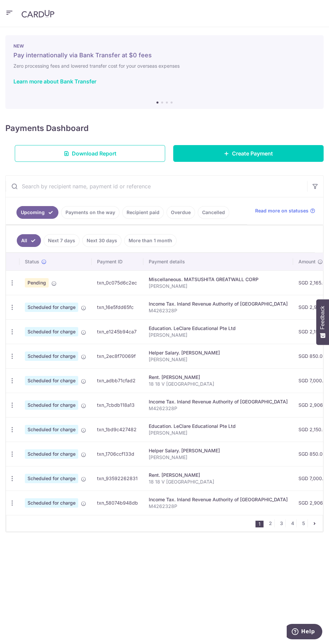 This screenshot has height=644, width=329. Describe the element at coordinates (117, 478) in the screenshot. I see `td: txn_93592262831` at that location.